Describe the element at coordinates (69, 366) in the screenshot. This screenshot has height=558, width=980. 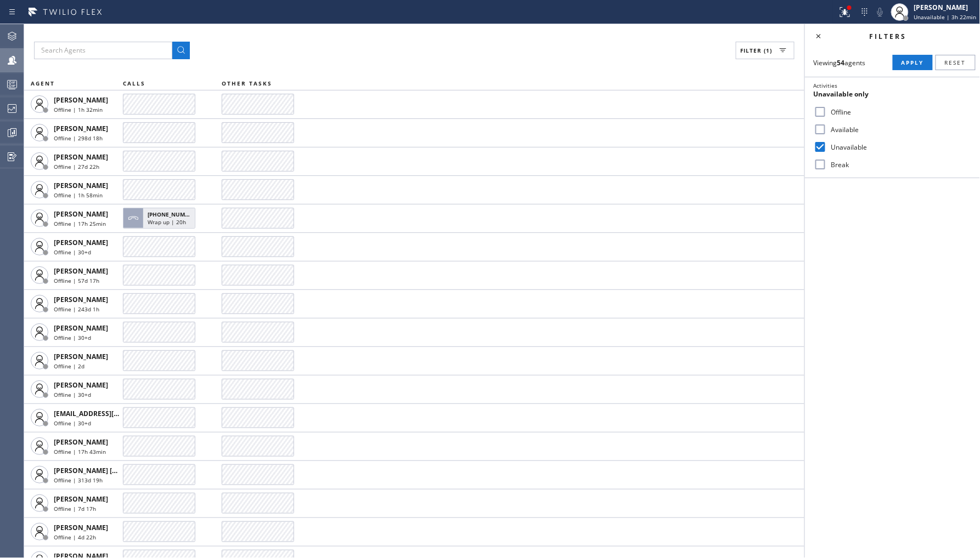
I see `span: Offline | 2d` at that location.